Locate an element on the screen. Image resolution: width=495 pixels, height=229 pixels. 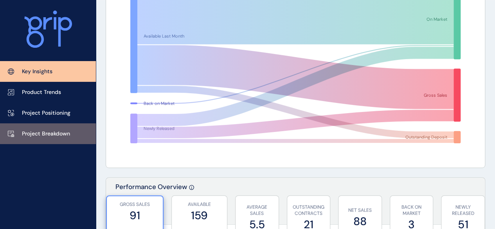
p: AVERAGE SALES is located at coordinates (257, 210).